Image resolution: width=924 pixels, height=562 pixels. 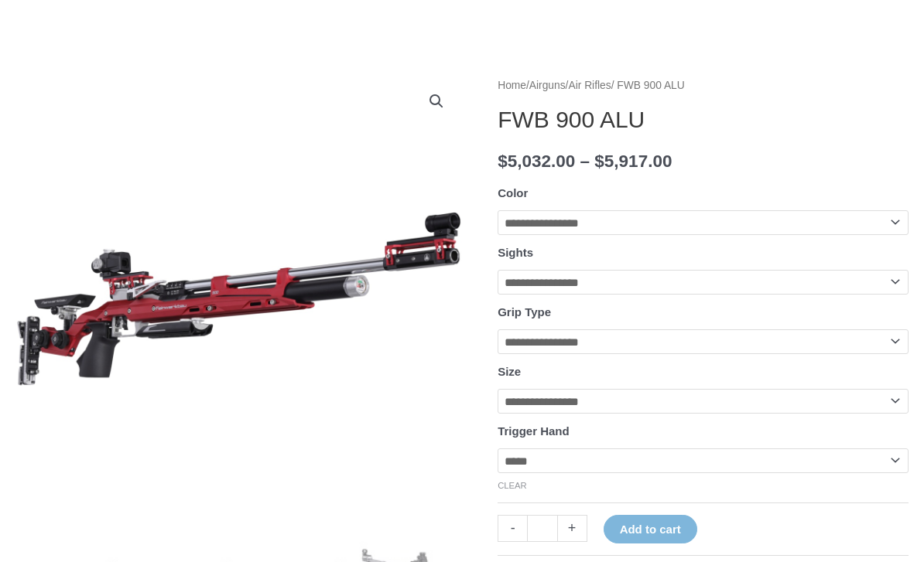 What do you see at coordinates (509, 372) in the screenshot?
I see `label: Size` at bounding box center [509, 372].